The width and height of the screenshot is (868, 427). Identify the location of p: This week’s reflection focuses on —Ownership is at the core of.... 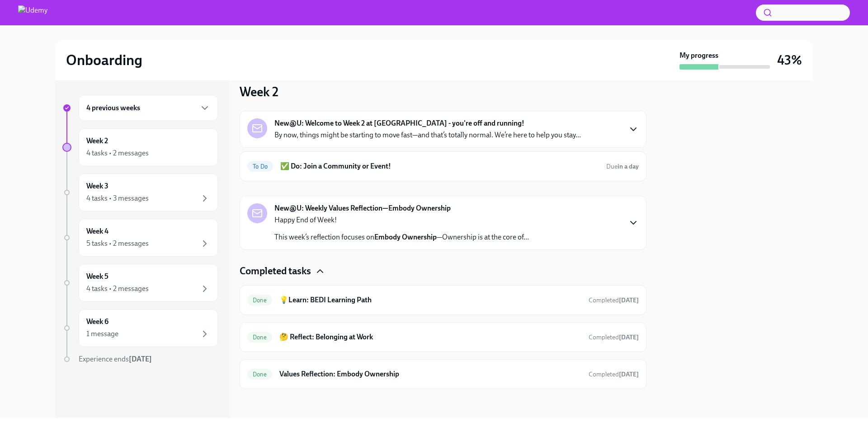
(401, 237).